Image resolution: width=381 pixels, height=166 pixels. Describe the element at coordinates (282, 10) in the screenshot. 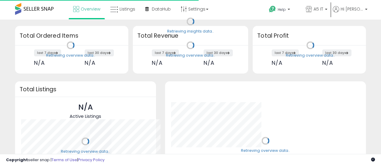

I see `a: Help` at that location.